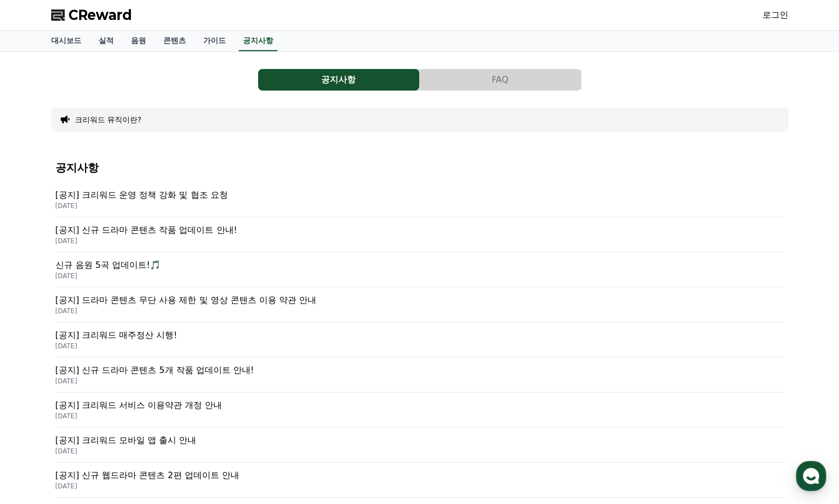  What do you see at coordinates (66, 41) in the screenshot?
I see `a: 대시보드` at bounding box center [66, 41].